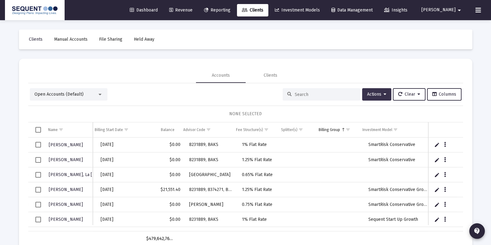 The width and height of the screenshot is (491, 245). Describe the element at coordinates (260, 175) in the screenshot. I see `td: 0.65% Flat Rate` at that location.